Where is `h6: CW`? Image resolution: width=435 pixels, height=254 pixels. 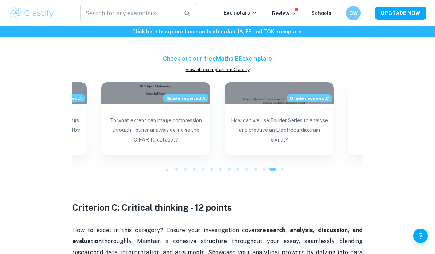 h6: CW is located at coordinates (354, 13).